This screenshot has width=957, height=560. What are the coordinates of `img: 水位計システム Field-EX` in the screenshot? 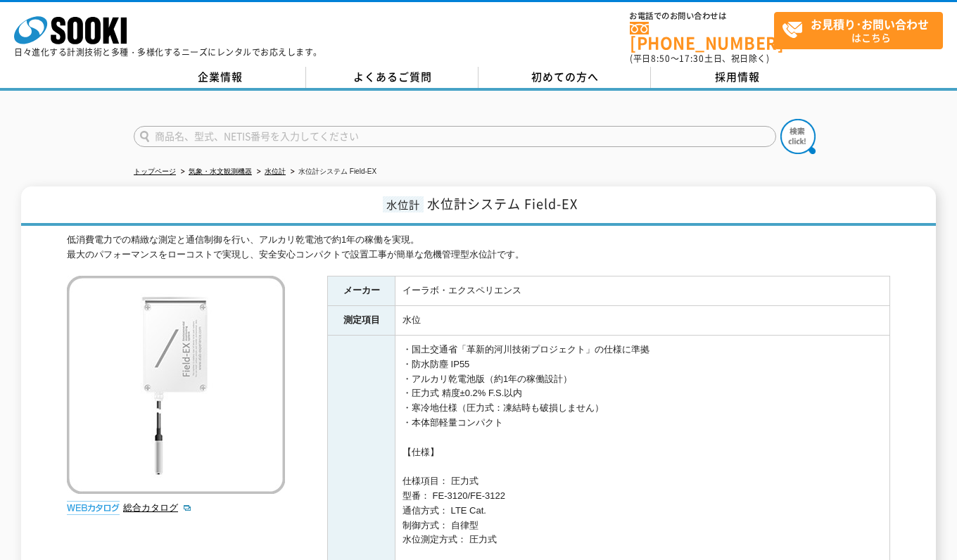 It's located at (176, 385).